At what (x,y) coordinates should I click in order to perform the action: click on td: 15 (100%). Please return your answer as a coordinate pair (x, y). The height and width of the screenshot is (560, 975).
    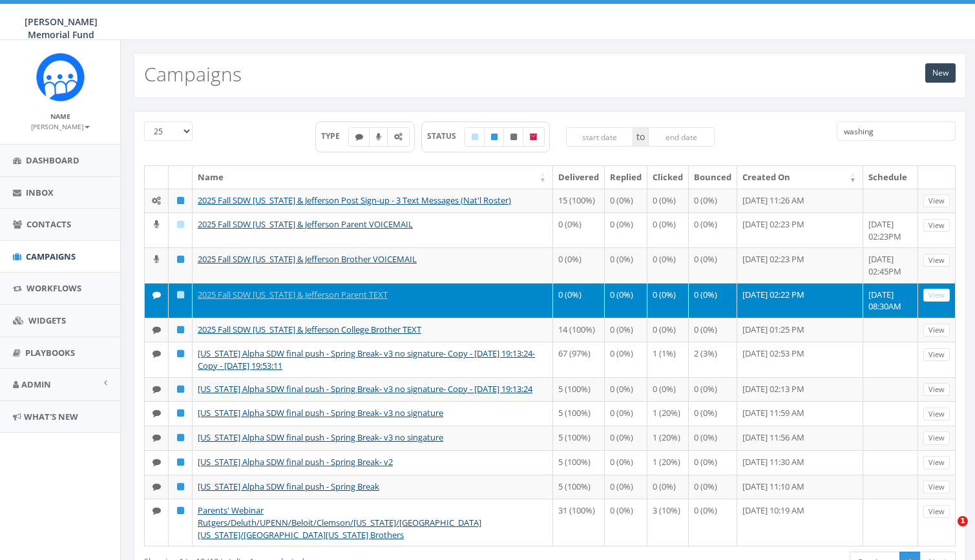
    Looking at the image, I should click on (579, 201).